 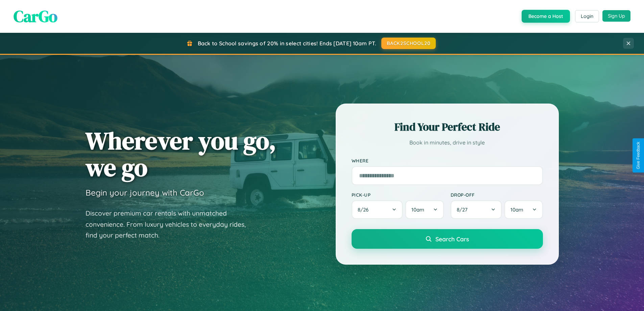 I want to click on div: Give Feedback, so click(x=639, y=155).